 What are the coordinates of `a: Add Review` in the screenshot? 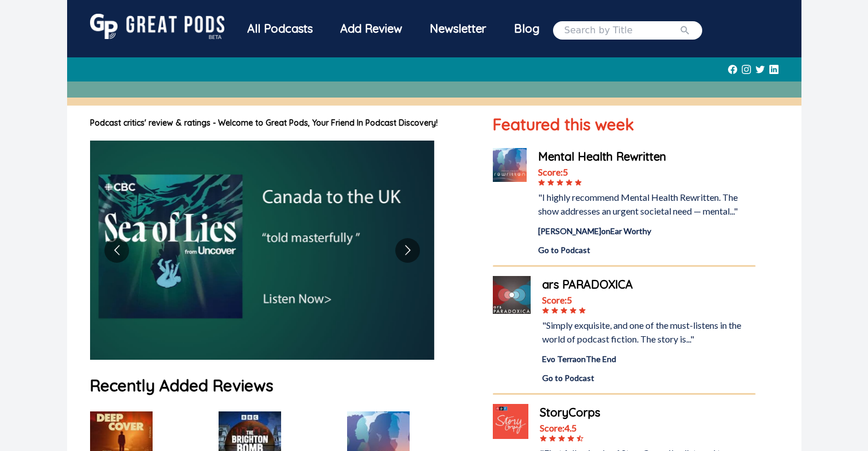 It's located at (371, 29).